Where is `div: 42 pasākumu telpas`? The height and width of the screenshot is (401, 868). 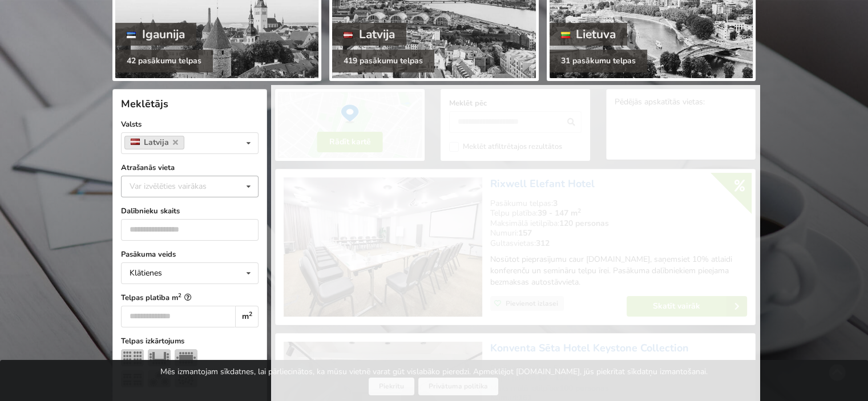
div: 42 pasākumu telpas is located at coordinates (164, 61).